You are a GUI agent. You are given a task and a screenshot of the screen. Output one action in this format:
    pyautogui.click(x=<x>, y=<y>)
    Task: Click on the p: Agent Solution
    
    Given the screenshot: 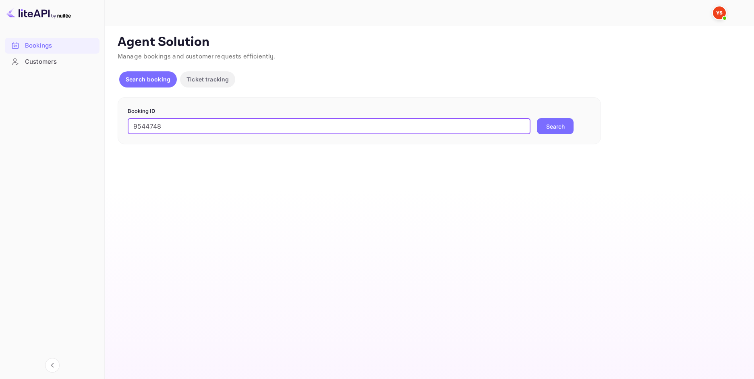 What is the action you would take?
    pyautogui.click(x=429, y=42)
    